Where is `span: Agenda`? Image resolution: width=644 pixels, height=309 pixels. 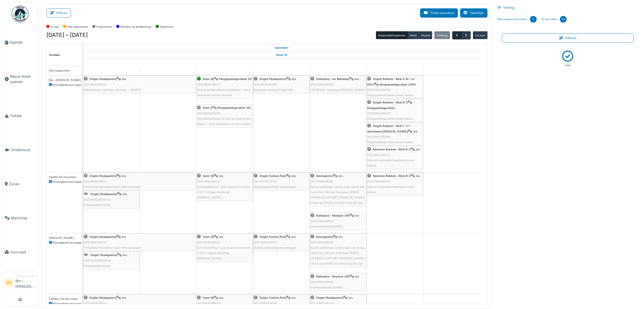
span: Agenda is located at coordinates (22, 42).